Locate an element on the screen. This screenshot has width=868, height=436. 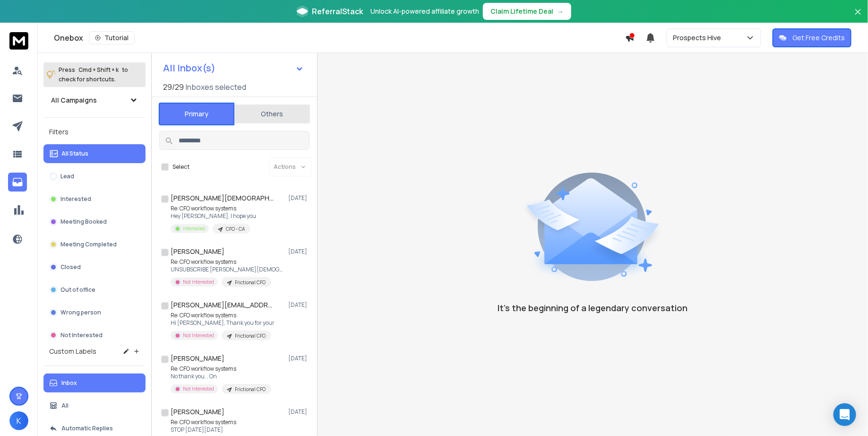
p: No thank you. . On is located at coordinates (221, 376).